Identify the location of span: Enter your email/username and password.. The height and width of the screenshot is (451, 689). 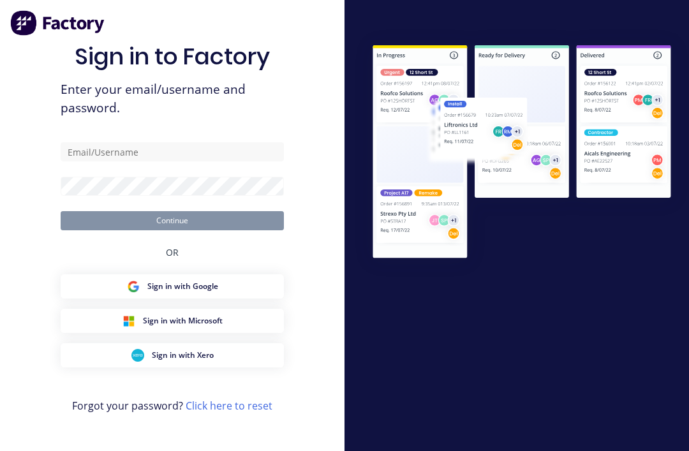
(172, 99).